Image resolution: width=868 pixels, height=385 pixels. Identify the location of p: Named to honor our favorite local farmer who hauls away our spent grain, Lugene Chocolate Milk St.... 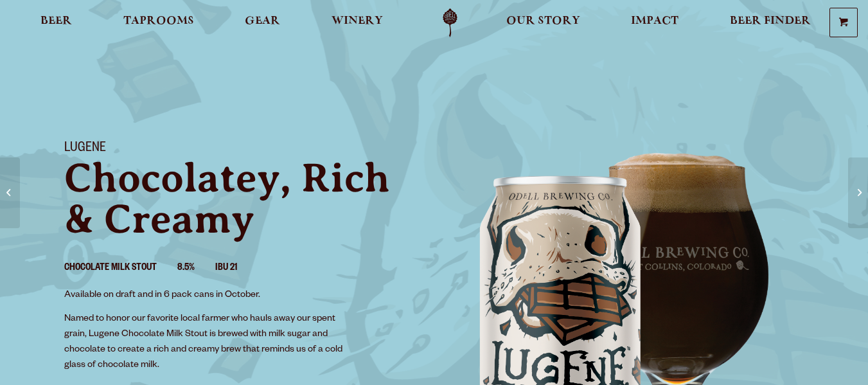
(206, 343).